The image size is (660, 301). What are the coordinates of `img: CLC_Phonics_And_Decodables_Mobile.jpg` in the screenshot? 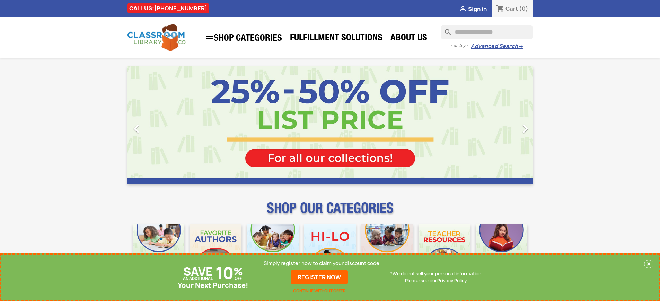 It's located at (273, 250).